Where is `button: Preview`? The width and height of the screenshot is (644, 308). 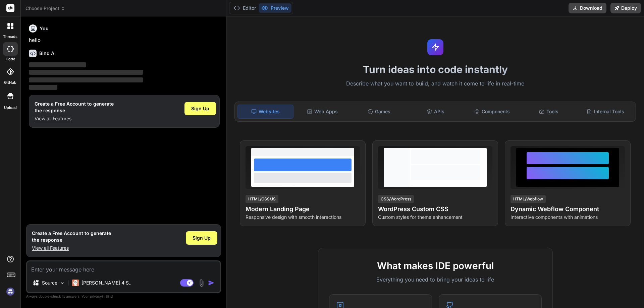 button: Preview is located at coordinates (275, 8).